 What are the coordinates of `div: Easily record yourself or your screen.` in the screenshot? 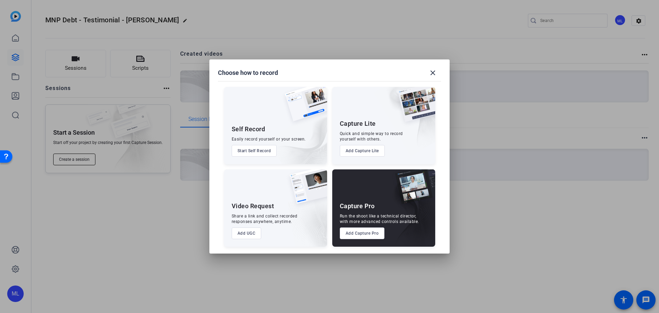 It's located at (269, 139).